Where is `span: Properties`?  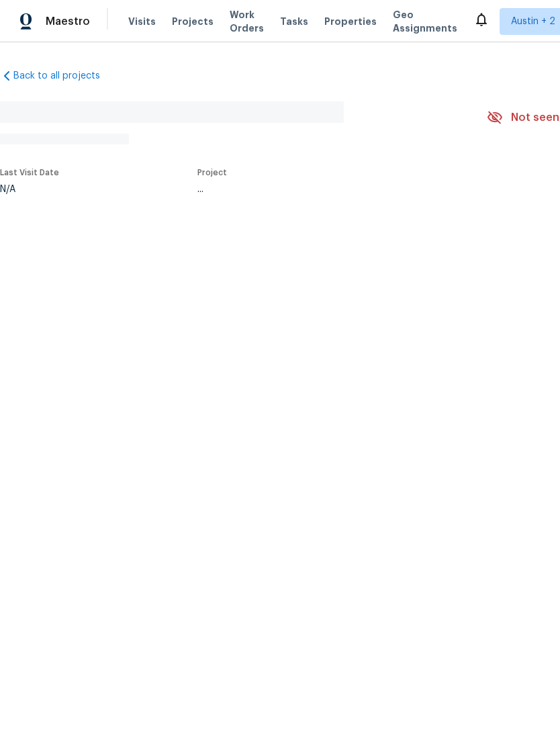 span: Properties is located at coordinates (351, 21).